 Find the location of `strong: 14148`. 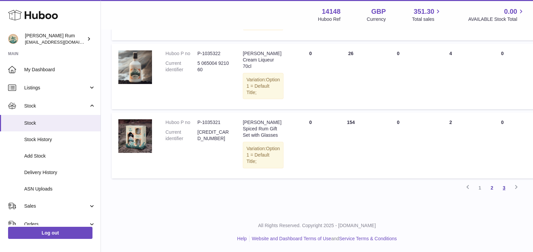

strong: 14148 is located at coordinates (331, 11).